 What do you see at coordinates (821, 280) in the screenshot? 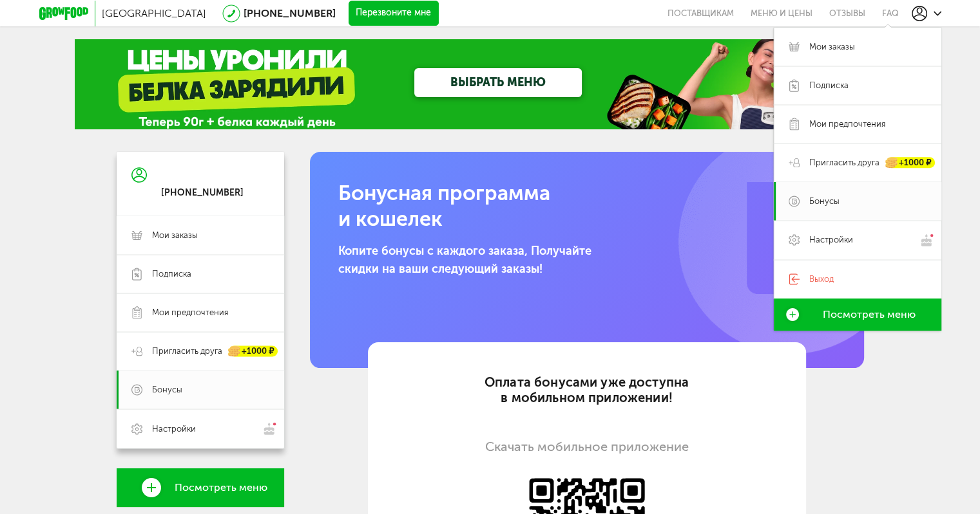
I see `span: Выход` at bounding box center [821, 280].